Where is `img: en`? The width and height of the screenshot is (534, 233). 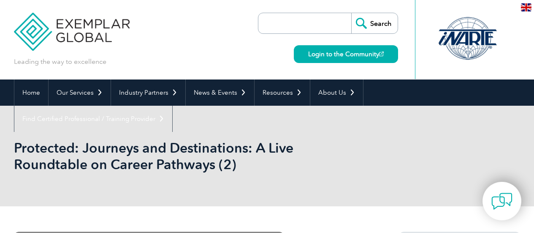
img: en is located at coordinates (526, 7).